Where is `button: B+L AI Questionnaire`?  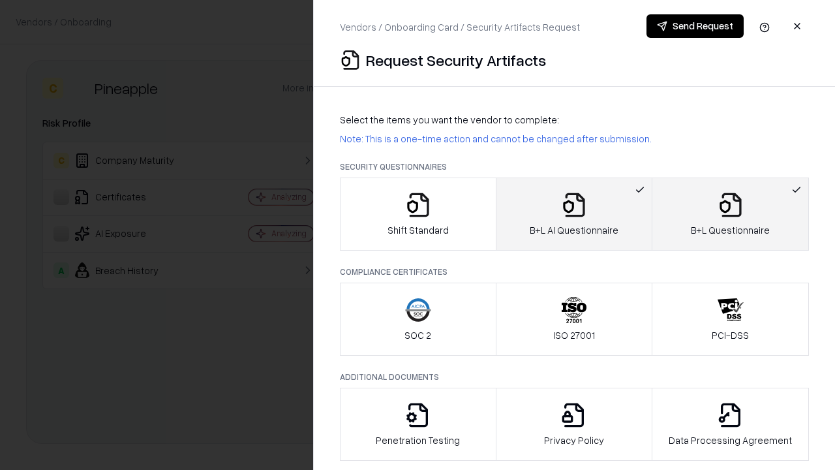 button: B+L AI Questionnaire is located at coordinates (574, 214).